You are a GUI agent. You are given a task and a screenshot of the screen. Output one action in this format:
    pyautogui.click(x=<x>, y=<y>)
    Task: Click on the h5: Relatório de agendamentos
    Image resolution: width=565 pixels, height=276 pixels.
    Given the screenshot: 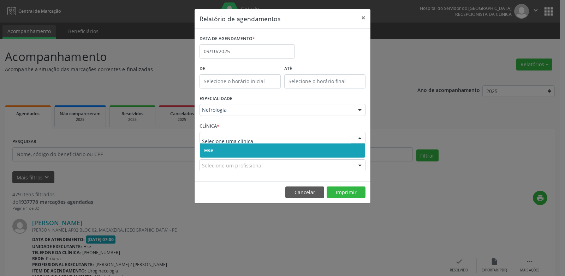 What is the action you would take?
    pyautogui.click(x=240, y=19)
    